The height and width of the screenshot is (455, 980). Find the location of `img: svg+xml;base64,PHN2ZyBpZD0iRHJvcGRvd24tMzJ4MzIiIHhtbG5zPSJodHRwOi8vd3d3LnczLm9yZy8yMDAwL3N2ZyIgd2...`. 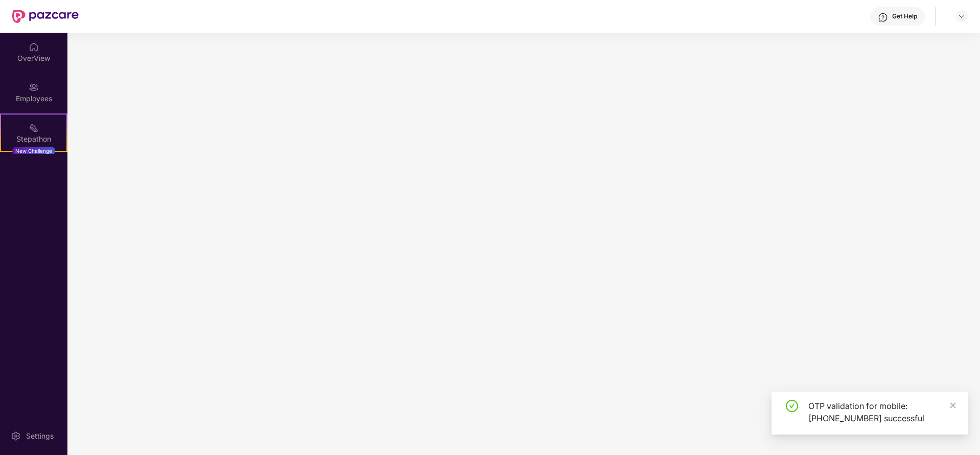

img: svg+xml;base64,PHN2ZyBpZD0iRHJvcGRvd24tMzJ4MzIiIHhtbG5zPSJodHRwOi8vd3d3LnczLm9yZy8yMDAwL3N2ZyIgd2... is located at coordinates (962, 16).